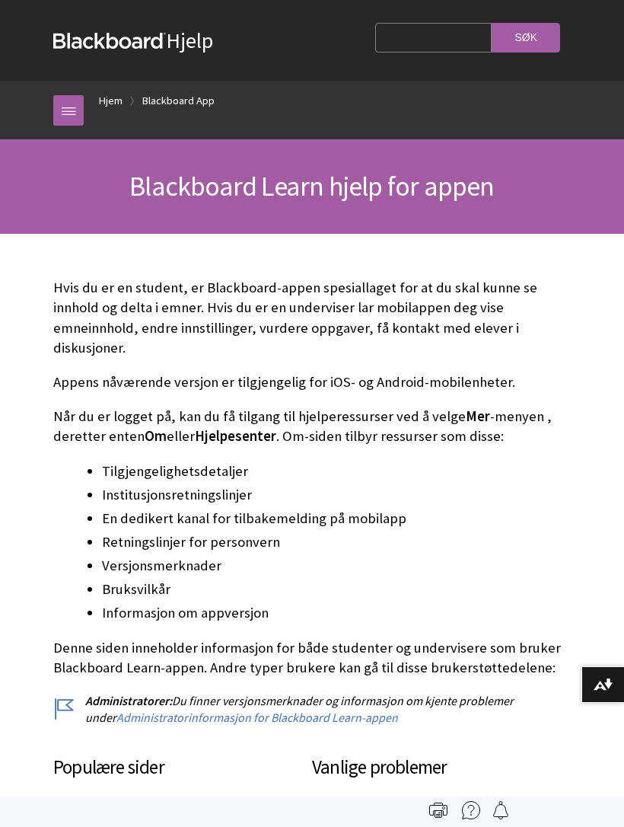 The image size is (624, 827). Describe the element at coordinates (336, 613) in the screenshot. I see `li: Informasjon om appversjon` at that location.